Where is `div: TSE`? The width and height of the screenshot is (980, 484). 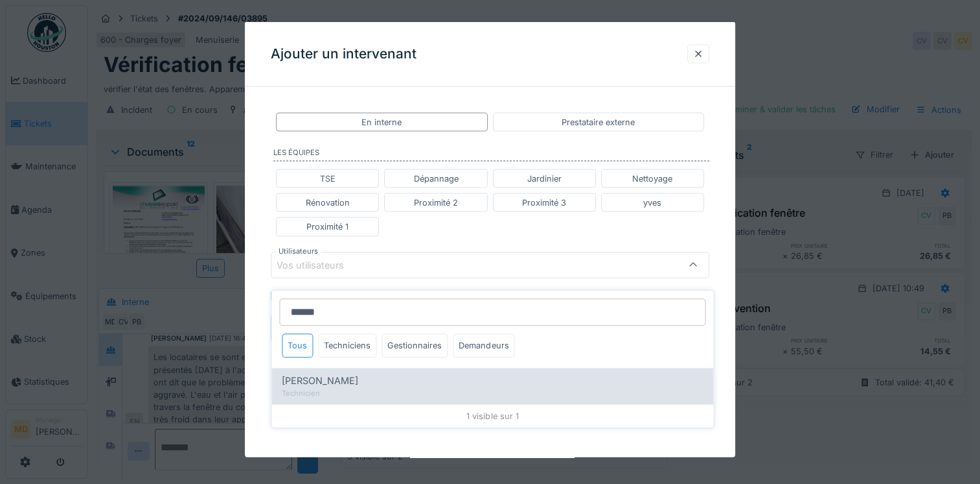 div: TSE is located at coordinates (328, 178).